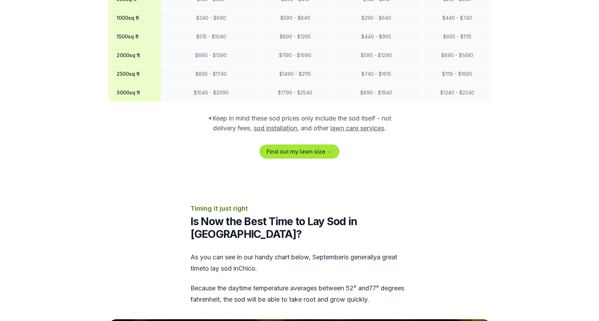 This screenshot has width=599, height=321. What do you see at coordinates (295, 18) in the screenshot?
I see `td: $ 590 - $ 840` at bounding box center [295, 18].